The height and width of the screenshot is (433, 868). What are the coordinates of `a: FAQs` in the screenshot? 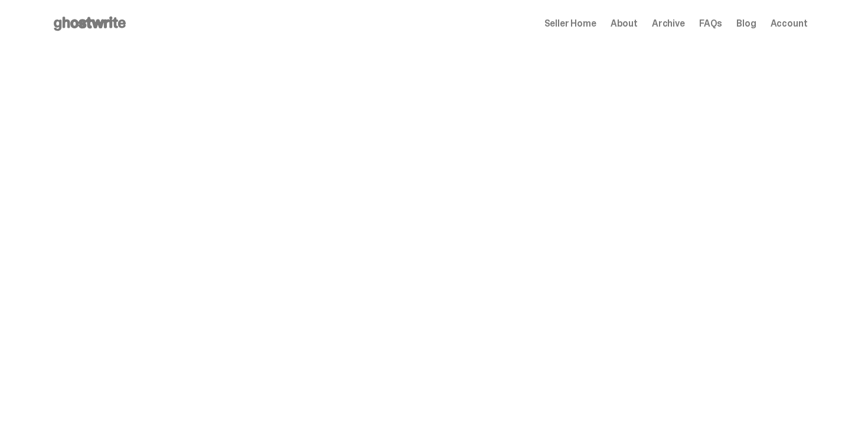 It's located at (711, 23).